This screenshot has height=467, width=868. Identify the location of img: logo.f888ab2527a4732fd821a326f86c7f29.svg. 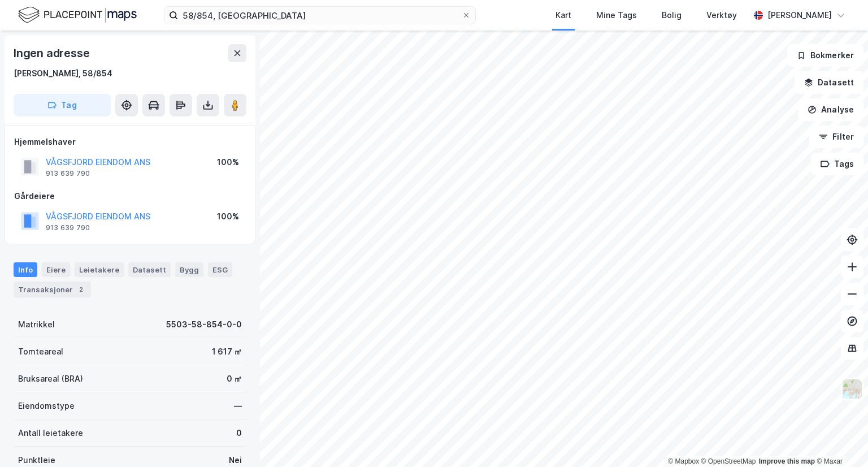
(77, 14).